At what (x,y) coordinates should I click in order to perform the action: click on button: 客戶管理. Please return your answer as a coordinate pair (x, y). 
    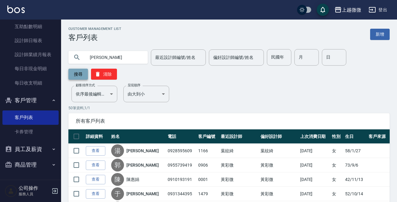
    Looking at the image, I should click on (31, 100).